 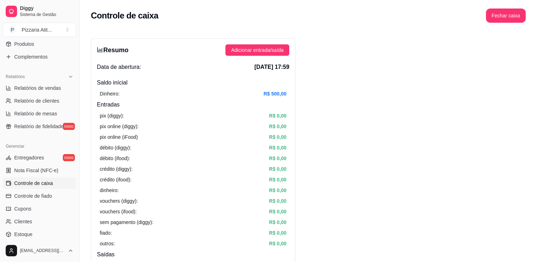 What do you see at coordinates (46, 9) in the screenshot?
I see `span: Diggy` at bounding box center [46, 9].